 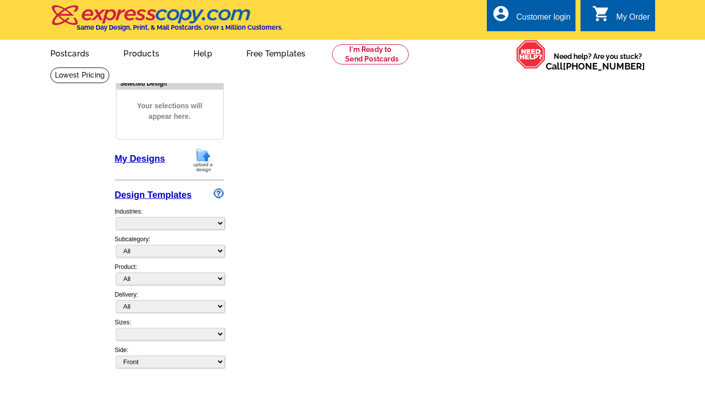 What do you see at coordinates (166, 22) in the screenshot?
I see `a: Same Day Design, Print, & Mail Postcards. Over 1 Million Customers.` at bounding box center [166, 22].